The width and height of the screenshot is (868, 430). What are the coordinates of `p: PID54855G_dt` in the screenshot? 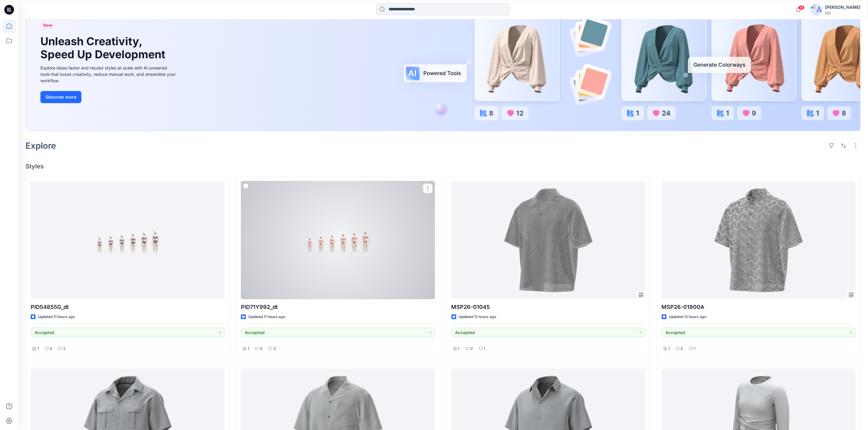 It's located at (127, 307).